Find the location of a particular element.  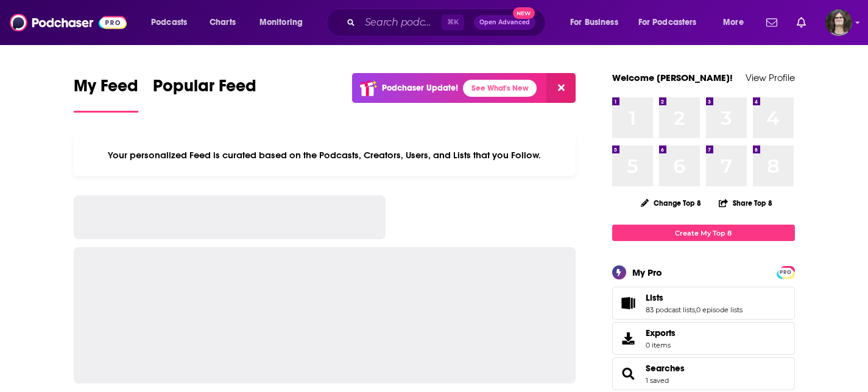

input: Search podcasts, credits, & more... is located at coordinates (401, 23).